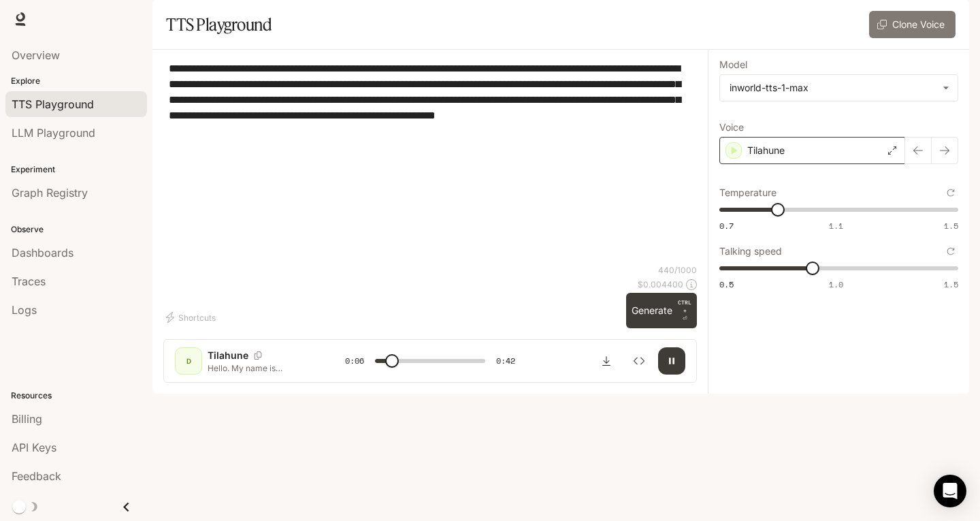  I want to click on span: 1.1, so click(835, 226).